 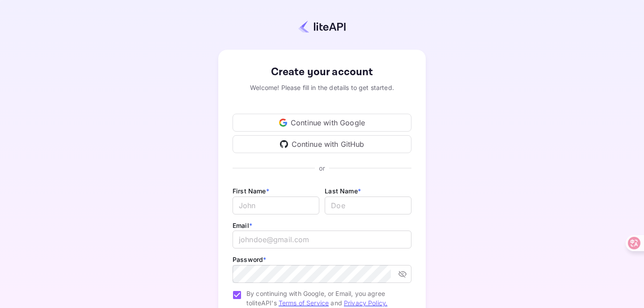 I want to click on label: Last Name, so click(x=343, y=191).